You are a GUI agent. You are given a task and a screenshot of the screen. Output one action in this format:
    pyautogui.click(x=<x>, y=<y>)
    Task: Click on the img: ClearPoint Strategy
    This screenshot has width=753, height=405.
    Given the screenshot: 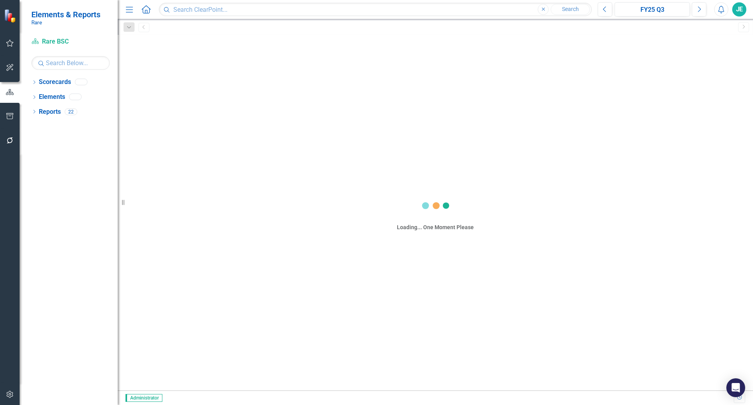 What is the action you would take?
    pyautogui.click(x=11, y=16)
    